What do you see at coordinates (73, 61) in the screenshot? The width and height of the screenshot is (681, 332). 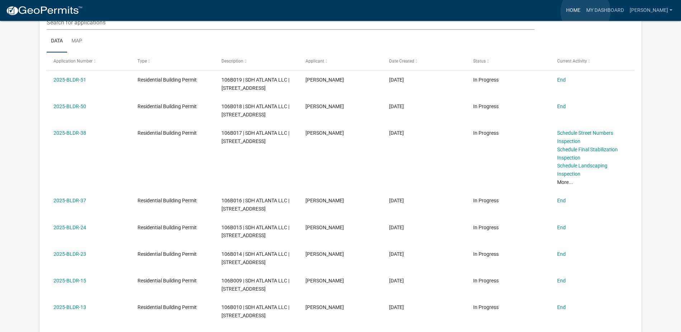 I see `span: Application Number` at bounding box center [73, 61].